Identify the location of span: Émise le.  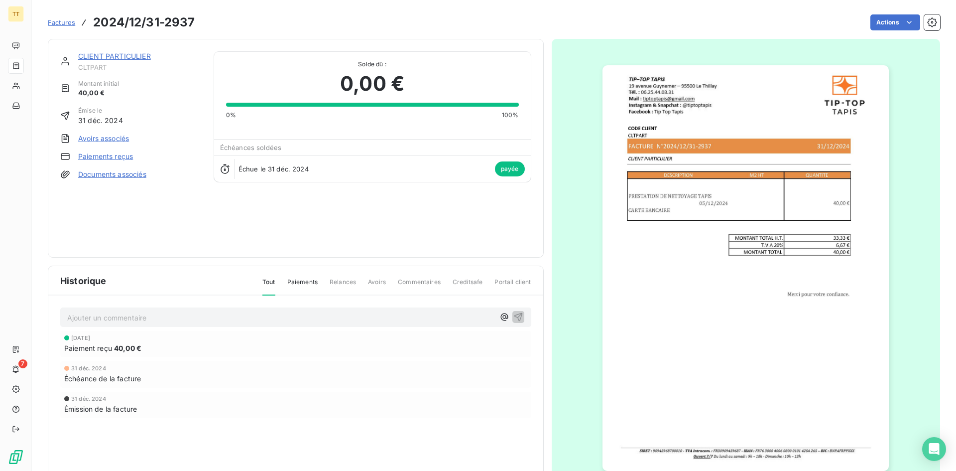
(101, 111).